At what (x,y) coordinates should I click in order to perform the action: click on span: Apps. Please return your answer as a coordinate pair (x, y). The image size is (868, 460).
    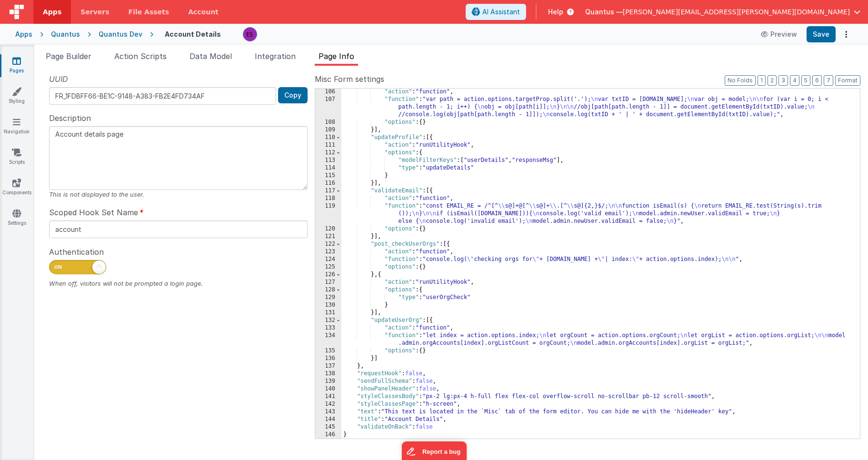
    Looking at the image, I should click on (52, 12).